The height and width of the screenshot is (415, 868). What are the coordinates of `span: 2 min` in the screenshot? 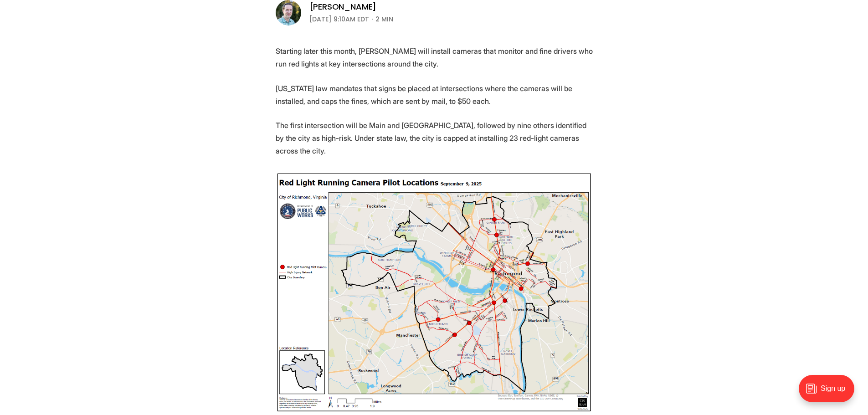 It's located at (384, 19).